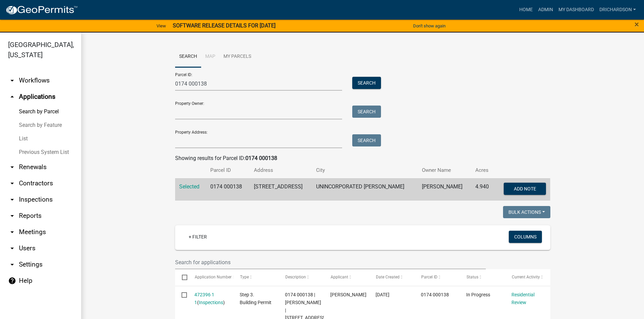 The height and width of the screenshot is (319, 644). I want to click on datatable-header-cell: Description, so click(301, 277).